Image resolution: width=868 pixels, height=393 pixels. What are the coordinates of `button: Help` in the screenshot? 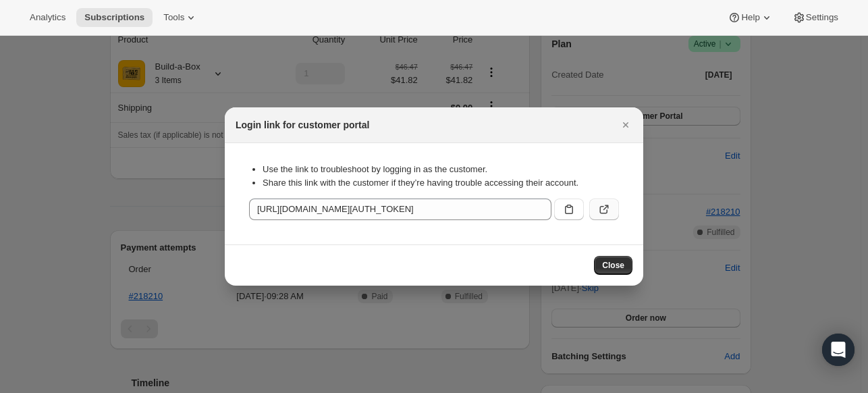 It's located at (750, 18).